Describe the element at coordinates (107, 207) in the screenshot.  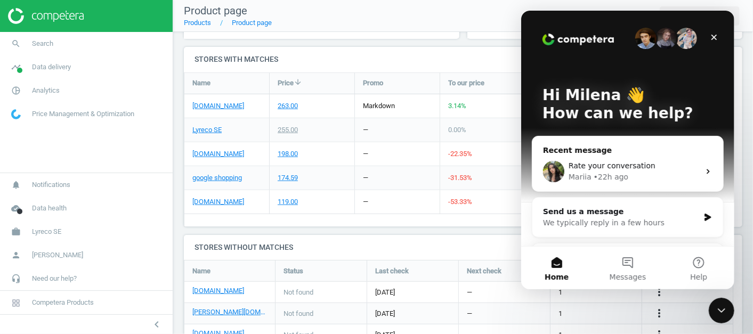
I see `div: Send us a messageWe typically reply in a few hours` at that location.